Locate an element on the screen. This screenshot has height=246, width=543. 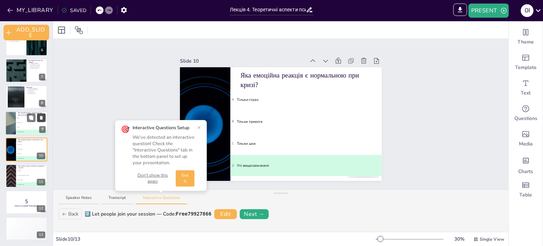
button: Speaker Notes is located at coordinates (79, 199).